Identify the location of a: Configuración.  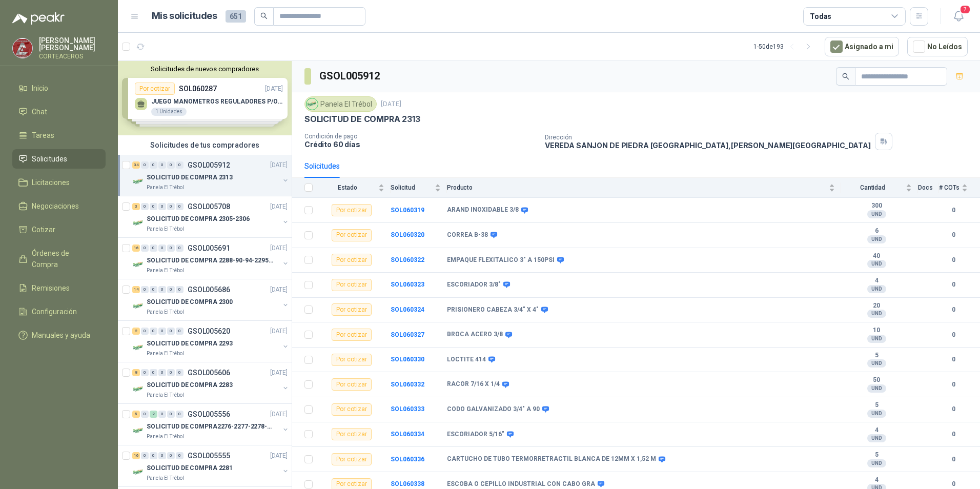
(59, 312).